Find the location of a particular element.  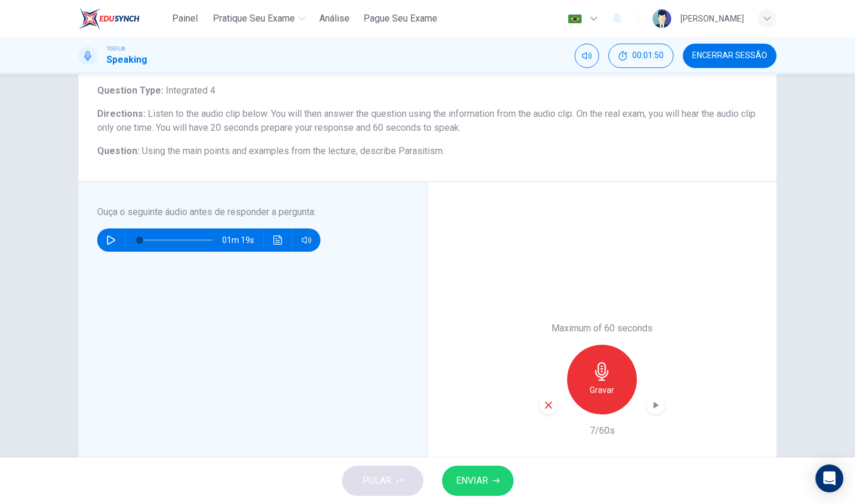

h6: Question : is located at coordinates (427, 151).